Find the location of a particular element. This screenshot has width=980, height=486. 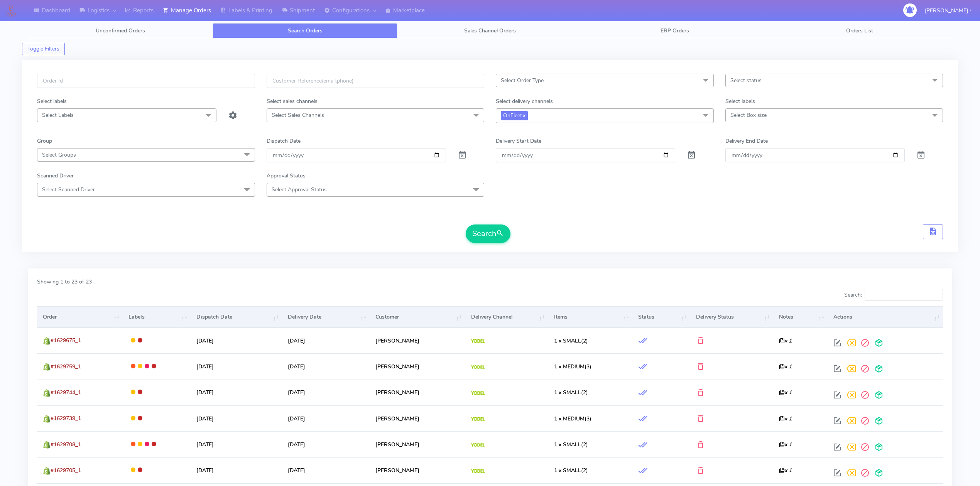

button: Search is located at coordinates (488, 234).